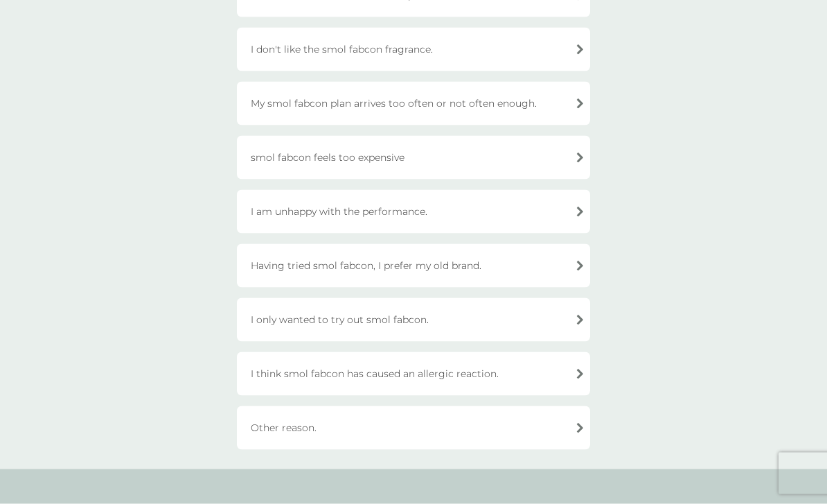 The height and width of the screenshot is (504, 827). Describe the element at coordinates (414, 157) in the screenshot. I see `div: smol fabcon feels too expensive` at that location.